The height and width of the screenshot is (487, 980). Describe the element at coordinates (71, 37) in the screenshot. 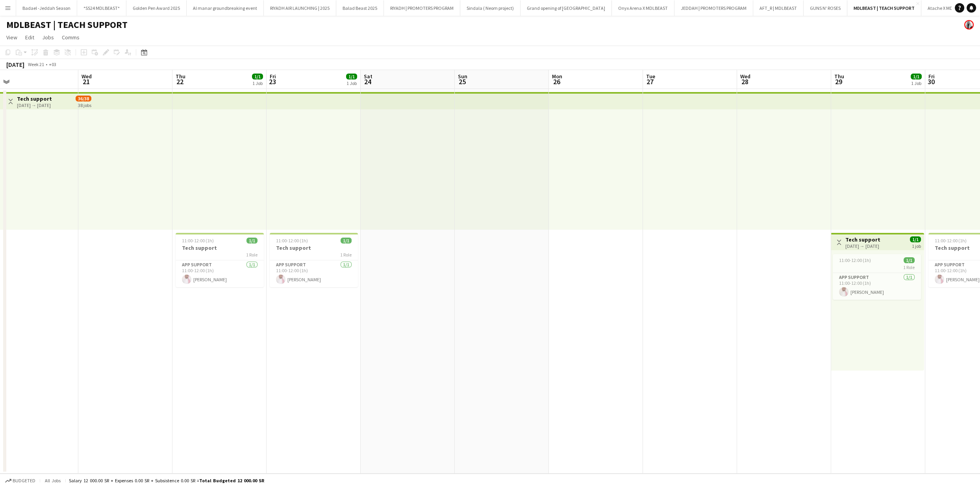

I see `a: Comms` at that location.